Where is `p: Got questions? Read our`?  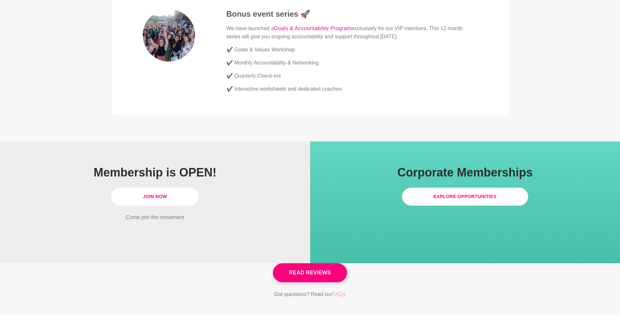 p: Got questions? Read our is located at coordinates (310, 294).